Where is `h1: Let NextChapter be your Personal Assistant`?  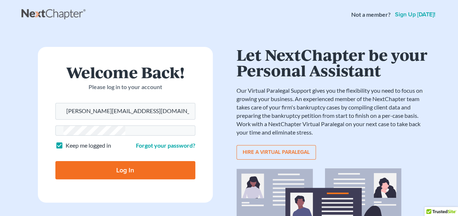 h1: Let NextChapter be your Personal Assistant is located at coordinates (333, 62).